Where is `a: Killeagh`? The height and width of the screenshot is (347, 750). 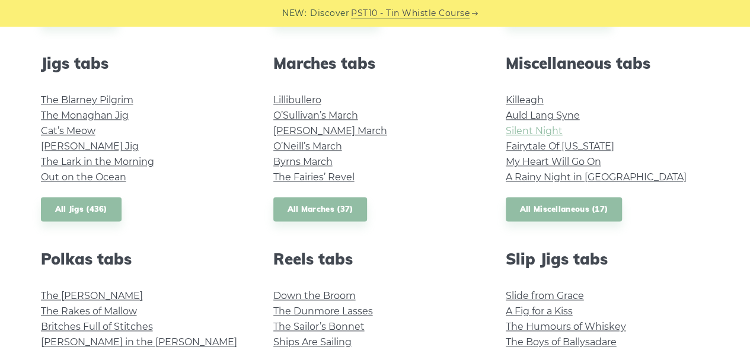 a: Killeagh is located at coordinates (525, 100).